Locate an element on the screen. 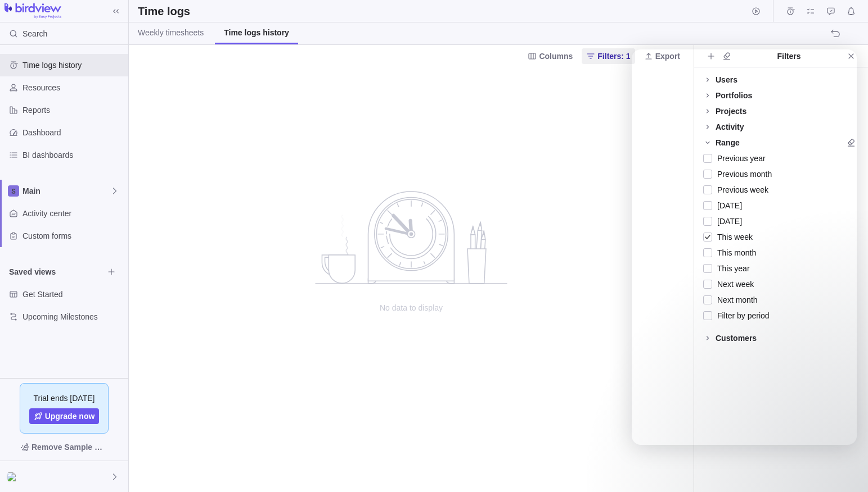  span: Main is located at coordinates (66, 191).